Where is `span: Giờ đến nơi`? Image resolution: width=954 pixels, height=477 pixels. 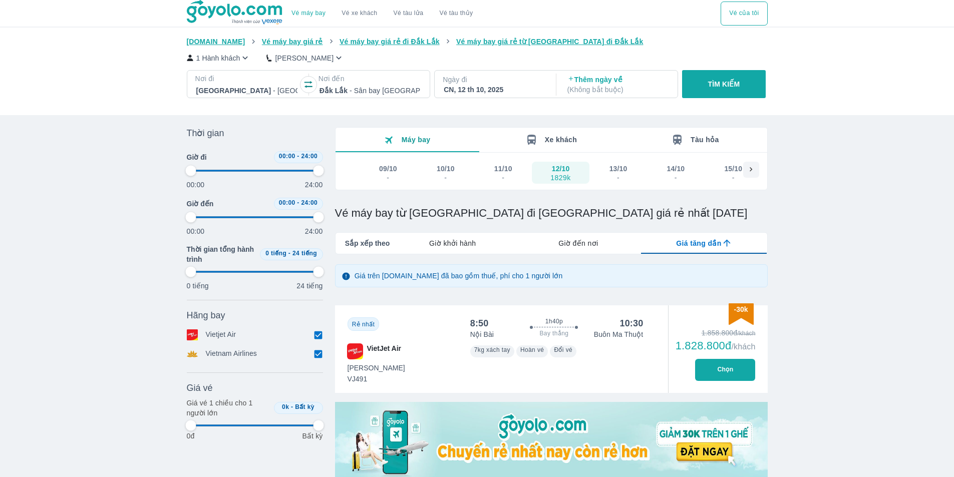
span: Giờ đến nơi is located at coordinates (578, 243).